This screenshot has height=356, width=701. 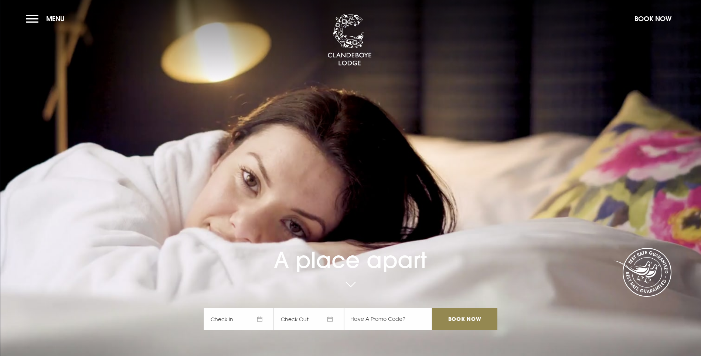 What do you see at coordinates (309, 319) in the screenshot?
I see `span: Check Out` at bounding box center [309, 319].